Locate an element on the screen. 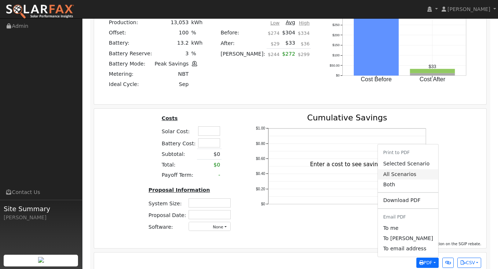 This screenshot has height=269, width=498. td: Battery Cost: is located at coordinates (179, 143).